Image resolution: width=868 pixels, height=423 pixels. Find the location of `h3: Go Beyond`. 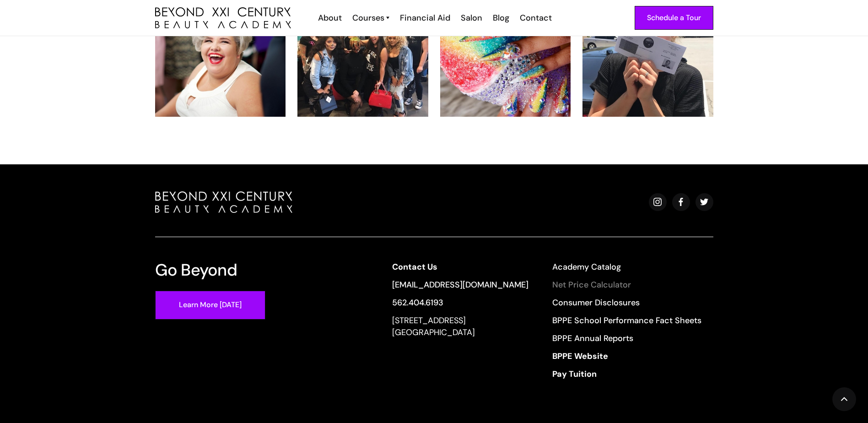

h3: Go Beyond is located at coordinates (197, 269).